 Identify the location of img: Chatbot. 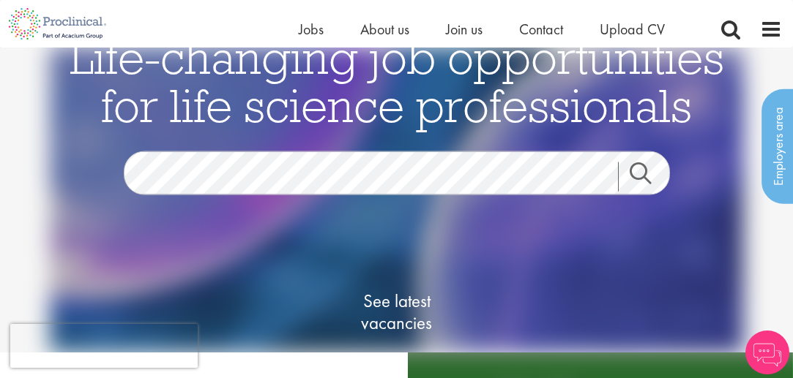
(767, 353).